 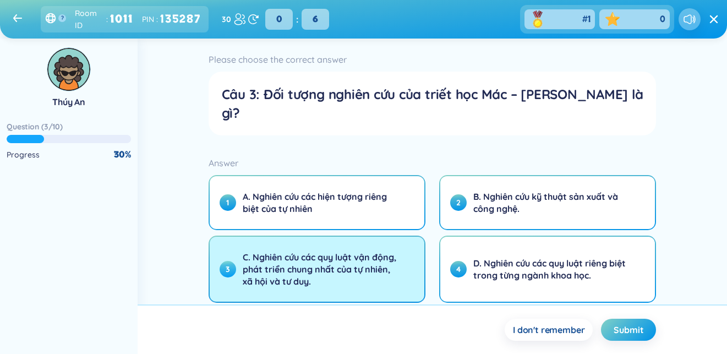 I want to click on div: Thúy An, so click(x=69, y=102).